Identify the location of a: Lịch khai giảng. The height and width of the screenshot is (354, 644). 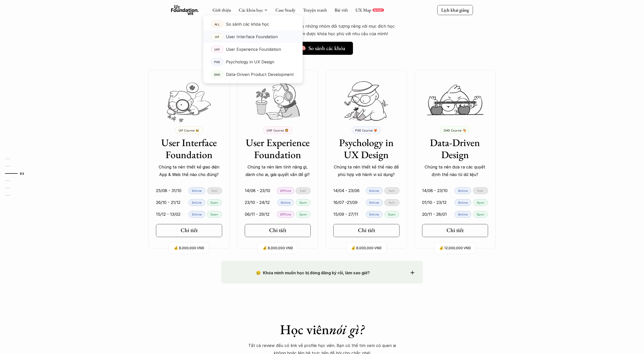
(455, 10).